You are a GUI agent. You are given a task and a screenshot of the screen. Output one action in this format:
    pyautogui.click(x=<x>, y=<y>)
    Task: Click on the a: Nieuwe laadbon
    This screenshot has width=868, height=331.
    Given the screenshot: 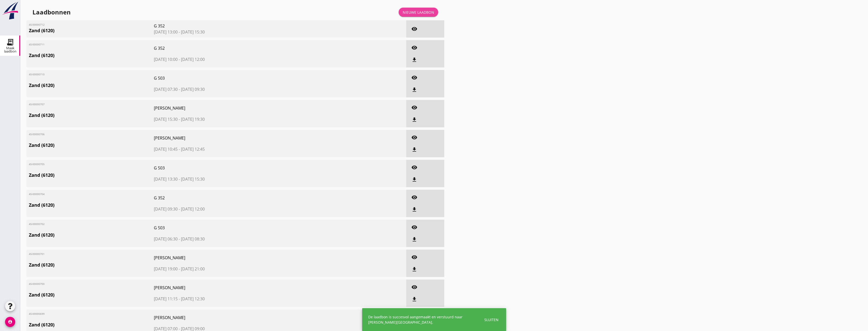 What is the action you would take?
    pyautogui.click(x=419, y=12)
    